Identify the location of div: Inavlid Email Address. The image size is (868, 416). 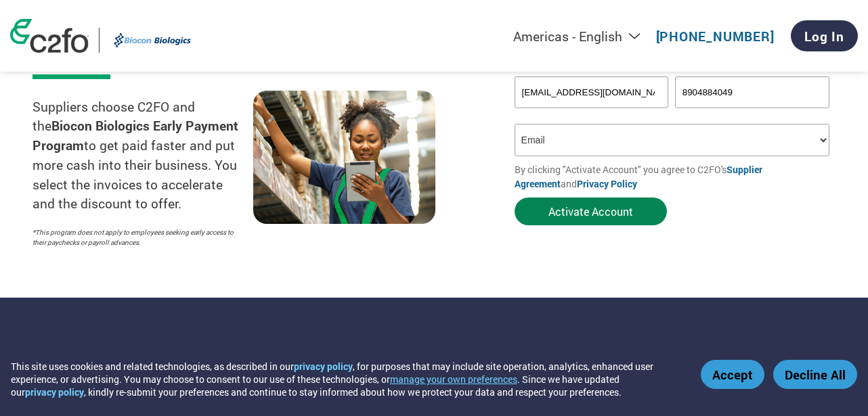
(592, 114).